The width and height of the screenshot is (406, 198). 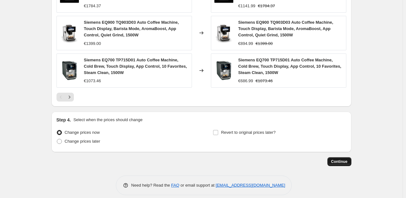 I want to click on span: Change prices later, so click(x=82, y=141).